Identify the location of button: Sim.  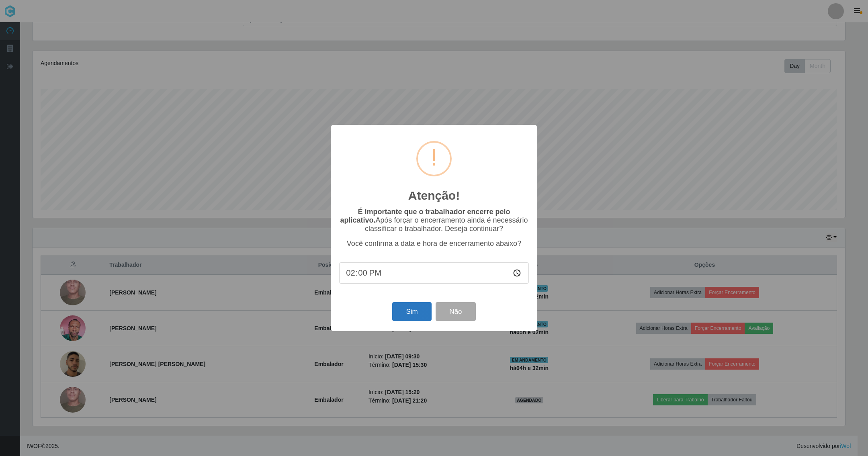
(411, 311).